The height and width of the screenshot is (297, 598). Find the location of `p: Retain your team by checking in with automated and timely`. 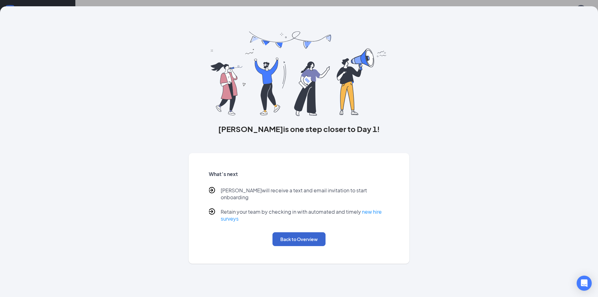

p: Retain your team by checking in with automated and timely is located at coordinates (305, 215).